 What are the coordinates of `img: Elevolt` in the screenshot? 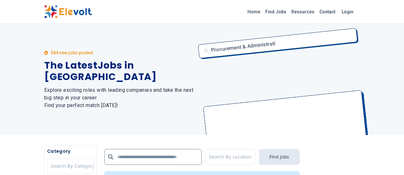 It's located at (68, 12).